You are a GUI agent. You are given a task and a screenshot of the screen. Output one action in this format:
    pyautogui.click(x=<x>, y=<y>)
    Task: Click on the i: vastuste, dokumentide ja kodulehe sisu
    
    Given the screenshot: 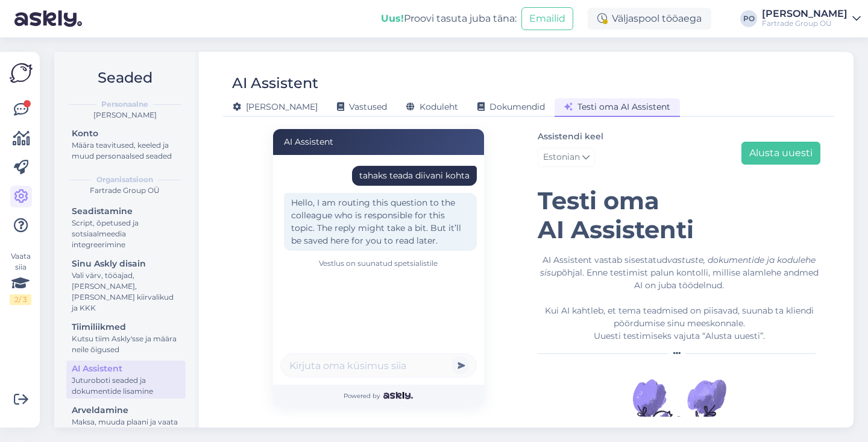 What is the action you would take?
    pyautogui.click(x=678, y=266)
    